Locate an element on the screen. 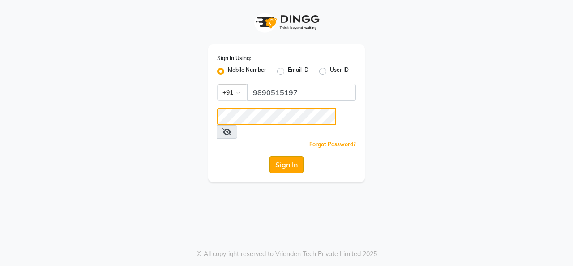  img: logo1.svg is located at coordinates (287, 22).